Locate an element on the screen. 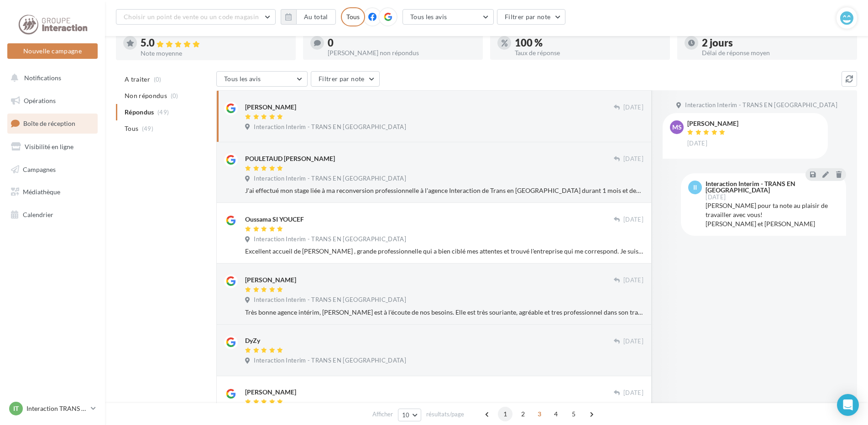 The image size is (868, 425). span: MS is located at coordinates (677, 127).